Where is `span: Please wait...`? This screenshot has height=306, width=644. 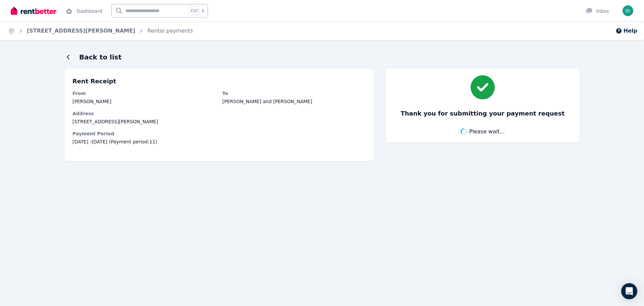
span: Please wait... is located at coordinates (487, 132).